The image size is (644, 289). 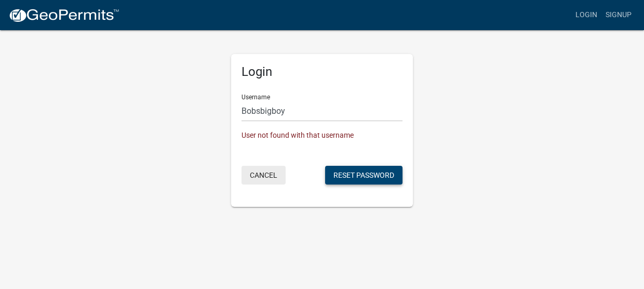 What do you see at coordinates (587, 15) in the screenshot?
I see `a: Login` at bounding box center [587, 15].